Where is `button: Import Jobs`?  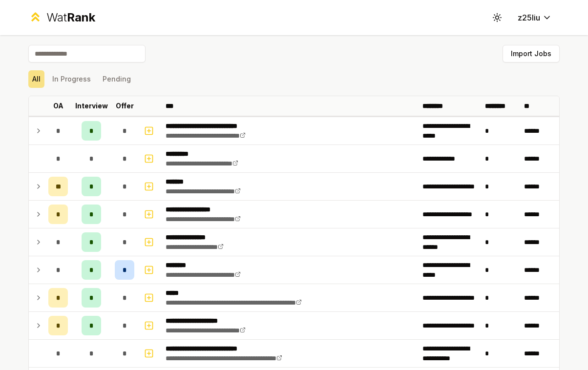 button: Import Jobs is located at coordinates (531, 53).